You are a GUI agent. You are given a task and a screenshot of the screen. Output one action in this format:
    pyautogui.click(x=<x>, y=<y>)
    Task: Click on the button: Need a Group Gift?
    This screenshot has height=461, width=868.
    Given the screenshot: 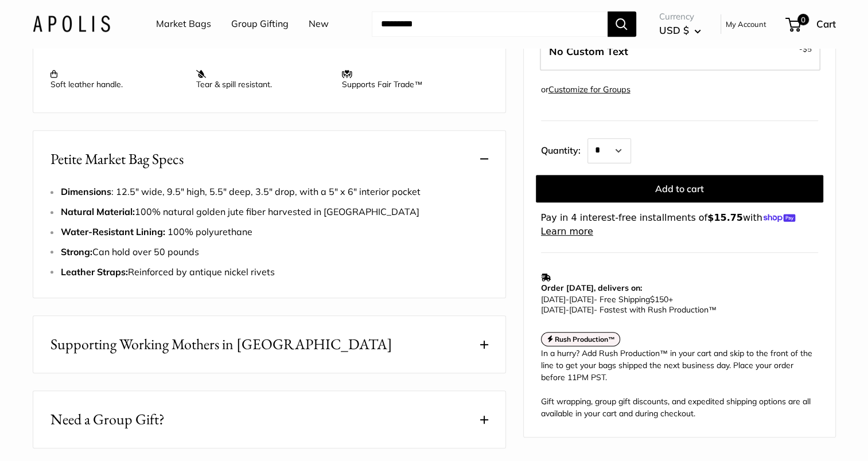 What is the action you would take?
    pyautogui.click(x=269, y=419)
    